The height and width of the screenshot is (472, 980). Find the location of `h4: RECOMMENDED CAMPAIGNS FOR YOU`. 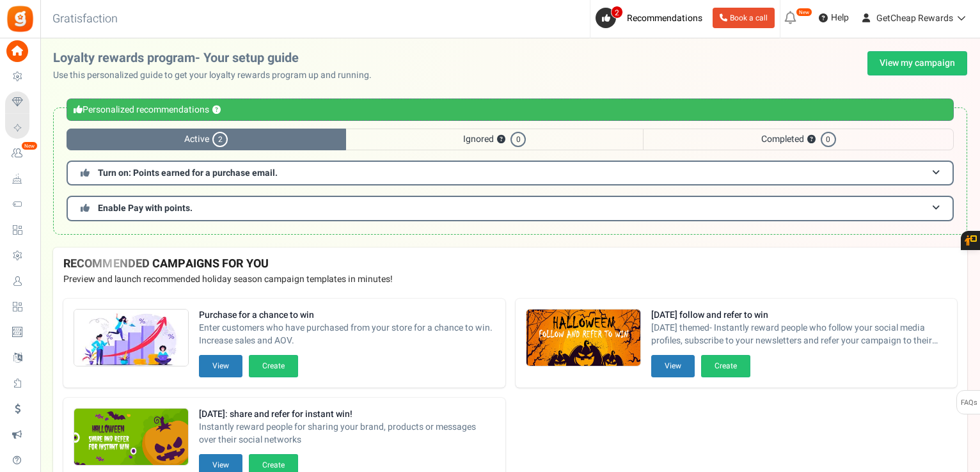

h4: RECOMMENDED CAMPAIGNS FOR YOU is located at coordinates (510, 264).